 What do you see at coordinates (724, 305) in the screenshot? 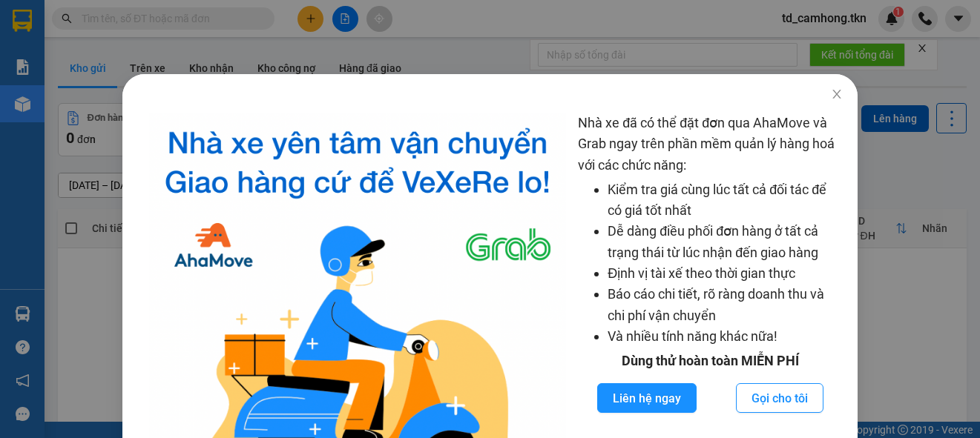
I see `li: Báo cáo chi tiết, rõ ràng doanh thu và chi phí vận chuyển` at bounding box center [724, 305].